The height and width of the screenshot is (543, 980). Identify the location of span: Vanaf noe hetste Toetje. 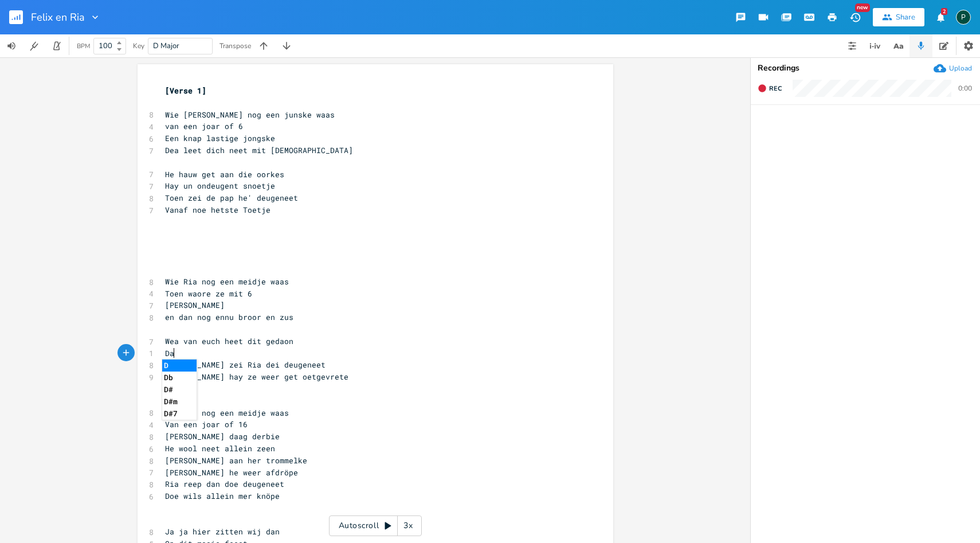
(218, 210).